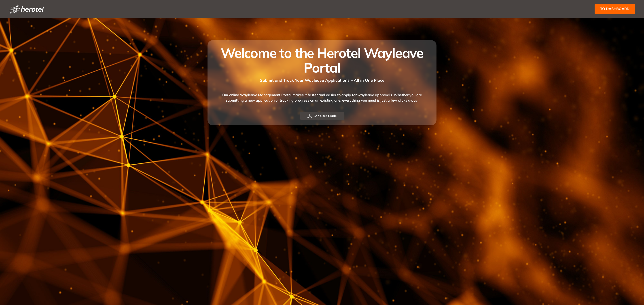 The height and width of the screenshot is (305, 644). I want to click on div: Submit and Track Your Wayleave Applications – All in One Place, so click(322, 79).